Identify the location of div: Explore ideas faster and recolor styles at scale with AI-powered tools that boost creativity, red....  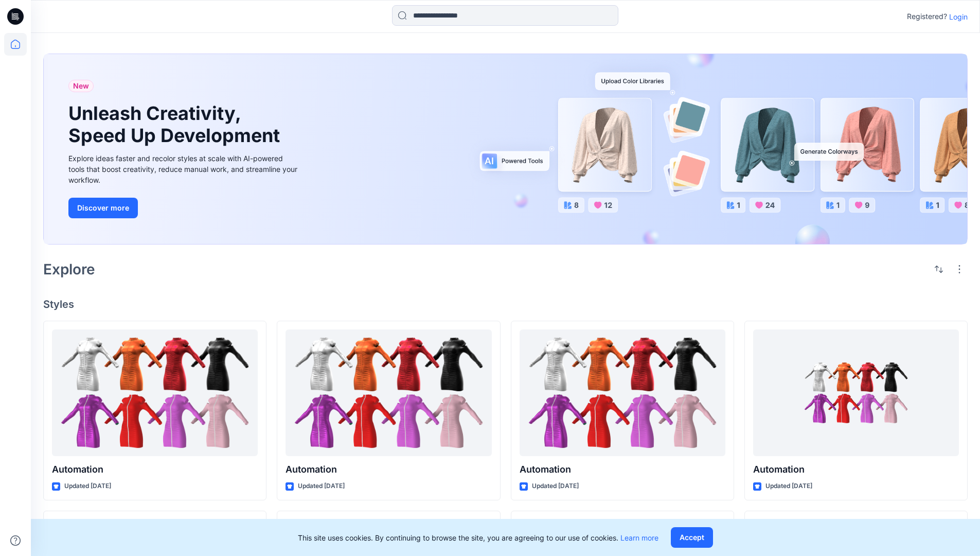
(184, 169).